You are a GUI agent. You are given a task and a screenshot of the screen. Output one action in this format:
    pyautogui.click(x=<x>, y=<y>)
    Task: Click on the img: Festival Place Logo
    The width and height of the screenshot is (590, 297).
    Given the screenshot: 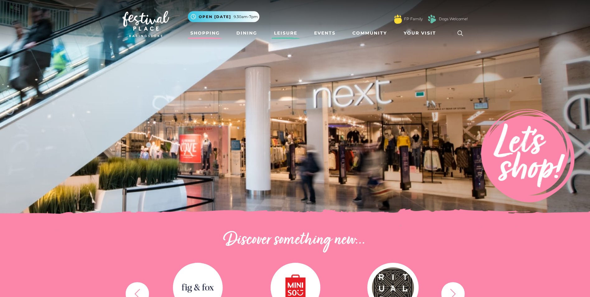 What is the action you would take?
    pyautogui.click(x=146, y=24)
    